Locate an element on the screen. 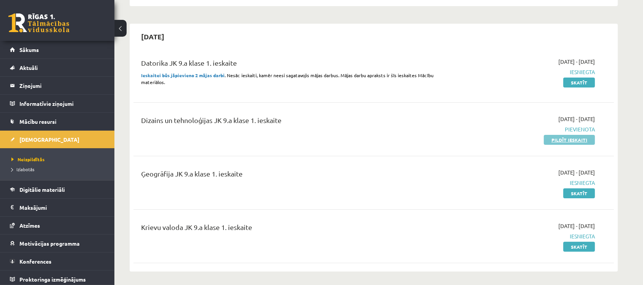  span: . Nesāc ieskaiti, kamēr neesi sagatavojis mājas darbus. Mājas darbu apraksts ir šīs ieskaites Māc... is located at coordinates (287, 79).